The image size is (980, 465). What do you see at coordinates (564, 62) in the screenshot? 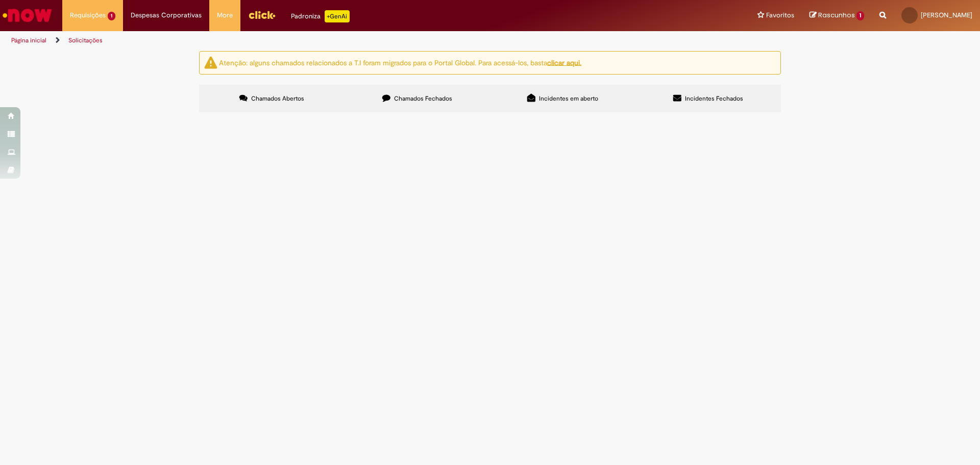
I see `u: clicar aqui.` at bounding box center [564, 62].